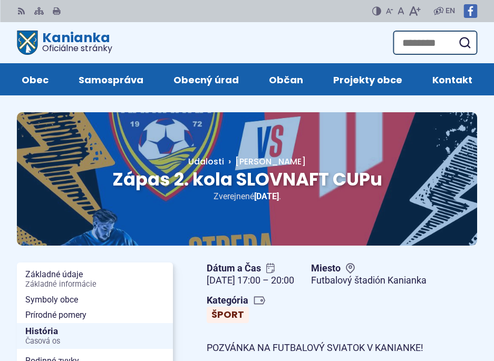  Describe the element at coordinates (27, 43) in the screenshot. I see `img: Prejsť na domovskú stránku` at that location.